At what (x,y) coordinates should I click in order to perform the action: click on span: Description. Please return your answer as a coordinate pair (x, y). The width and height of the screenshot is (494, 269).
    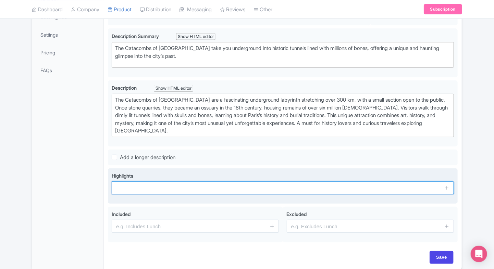
    Looking at the image, I should click on (124, 88).